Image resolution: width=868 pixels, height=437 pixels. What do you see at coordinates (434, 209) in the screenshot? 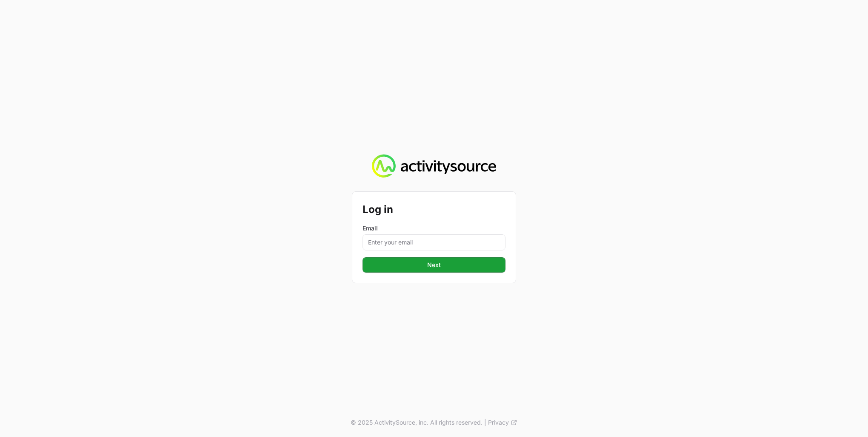
I see `h2: Log in` at bounding box center [434, 209].